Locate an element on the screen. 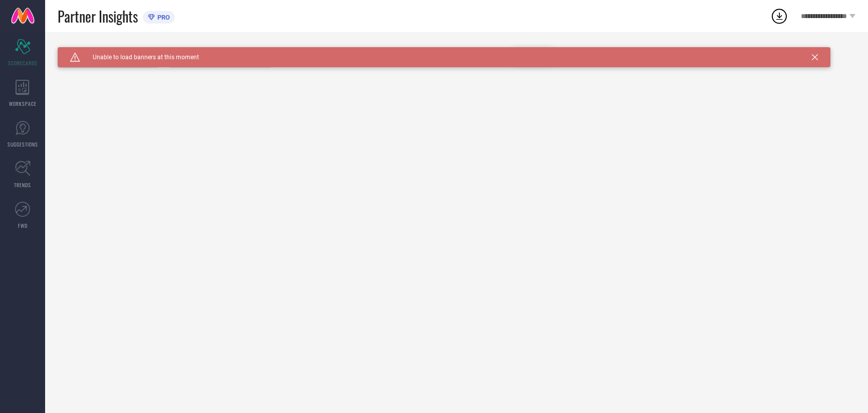 The image size is (868, 413). span: TRENDS is located at coordinates (23, 184).